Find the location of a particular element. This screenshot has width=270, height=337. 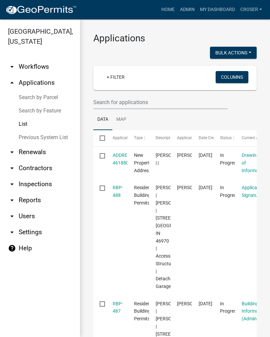

a: ADDRESS-461880 is located at coordinates (123, 159).